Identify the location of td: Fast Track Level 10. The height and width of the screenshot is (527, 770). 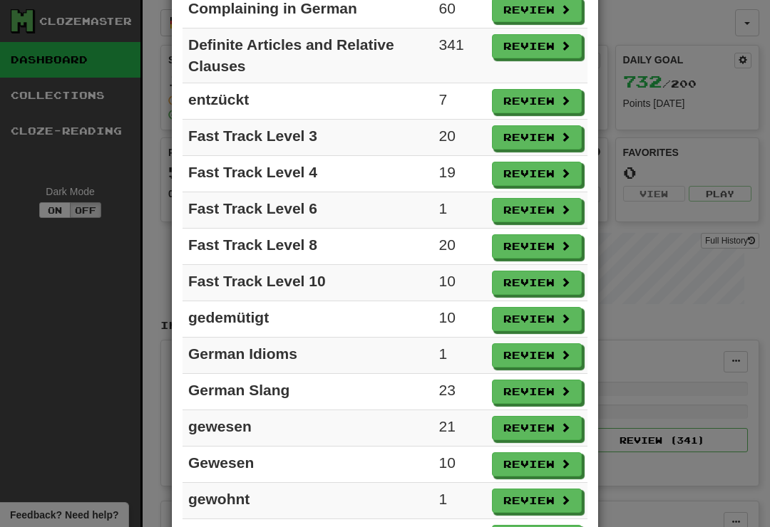
(308, 283).